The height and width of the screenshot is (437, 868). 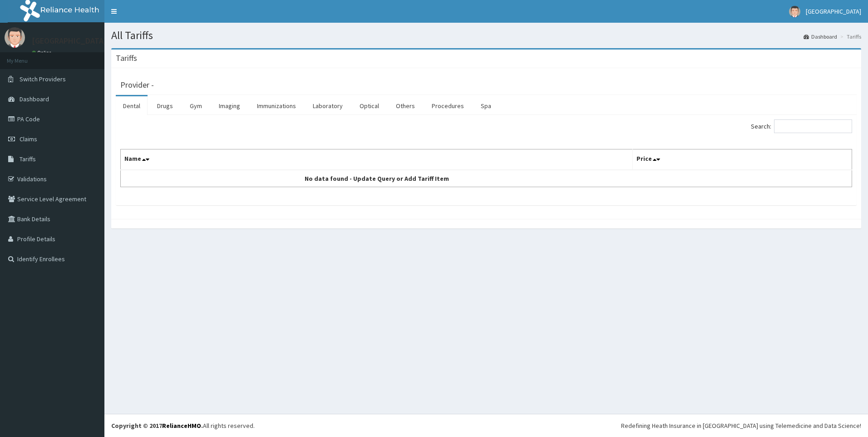 What do you see at coordinates (43, 52) in the screenshot?
I see `a: Online` at bounding box center [43, 52].